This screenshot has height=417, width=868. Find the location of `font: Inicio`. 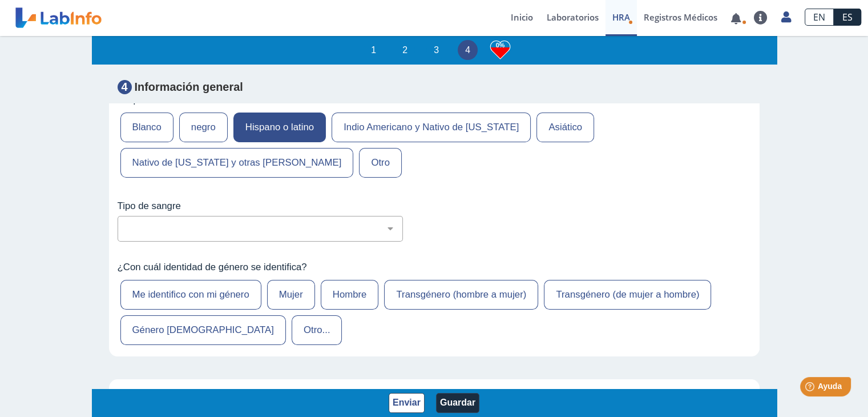

font: Inicio is located at coordinates (521, 17).